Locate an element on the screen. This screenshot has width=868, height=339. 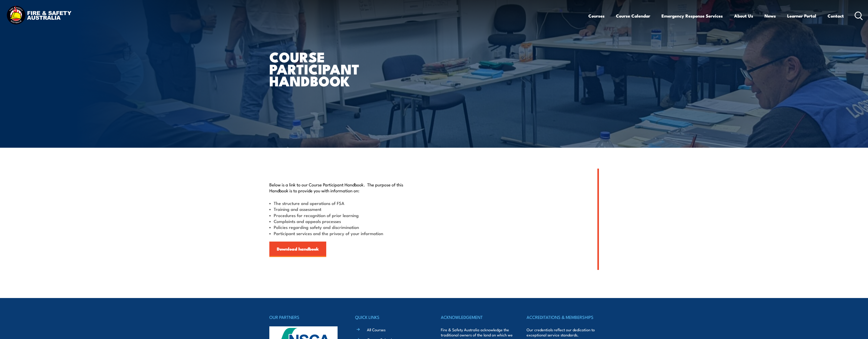
h4: ACKNOWLEDGEMENT is located at coordinates (477, 317).